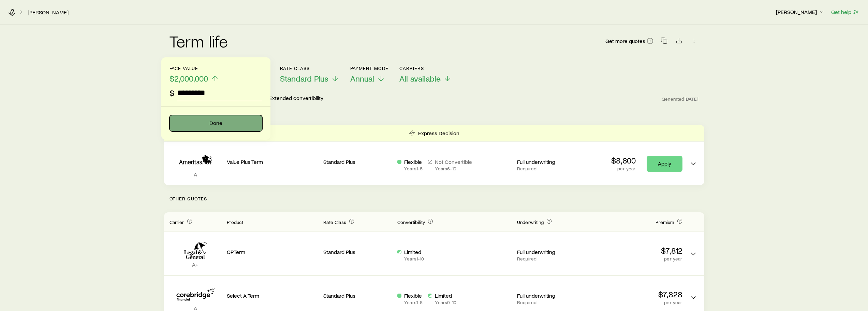  What do you see at coordinates (195, 265) in the screenshot?
I see `p: A+` at bounding box center [195, 265].